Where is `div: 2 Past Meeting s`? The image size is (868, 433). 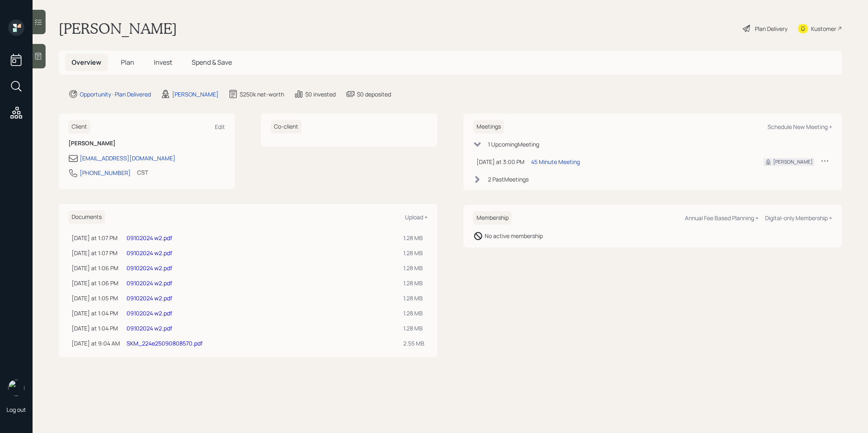 div: 2 Past Meeting s is located at coordinates (508, 179).